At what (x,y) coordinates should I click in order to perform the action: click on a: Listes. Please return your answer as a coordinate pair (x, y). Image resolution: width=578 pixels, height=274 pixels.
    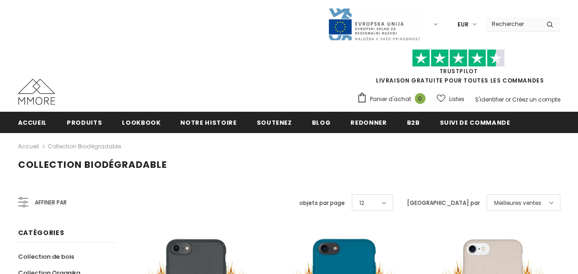
    Looking at the image, I should click on (450, 99).